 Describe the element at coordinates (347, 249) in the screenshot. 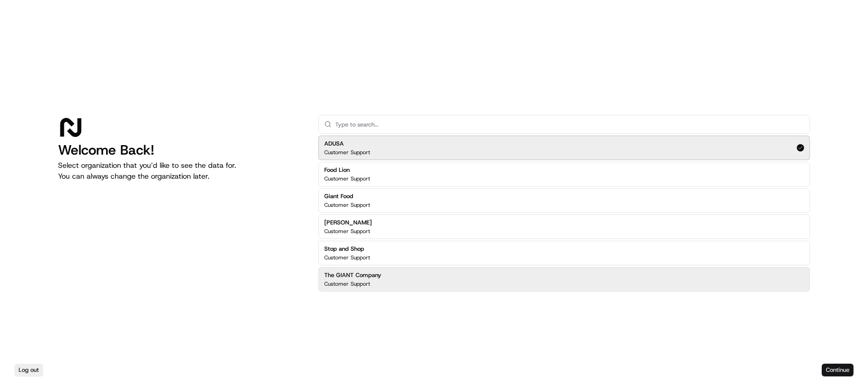

I see `h2: Stop and Shop` at that location.